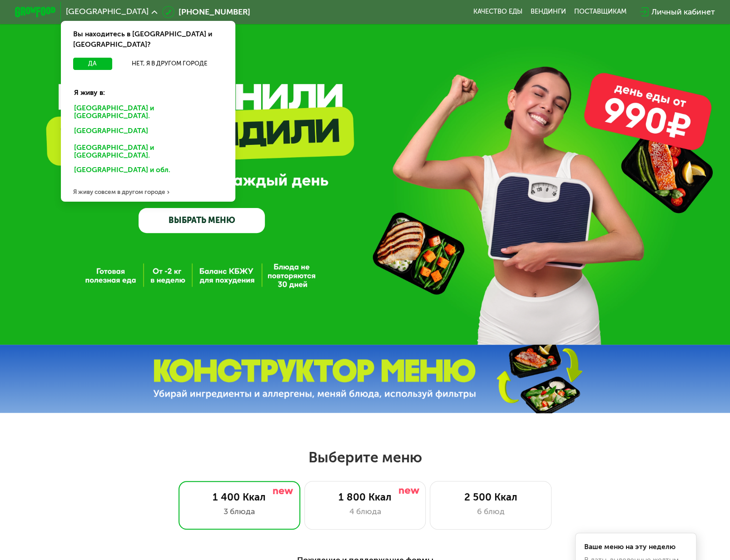 The height and width of the screenshot is (560, 730). Describe the element at coordinates (202, 221) in the screenshot. I see `a: ВЫБРАТЬ МЕНЮ` at that location.